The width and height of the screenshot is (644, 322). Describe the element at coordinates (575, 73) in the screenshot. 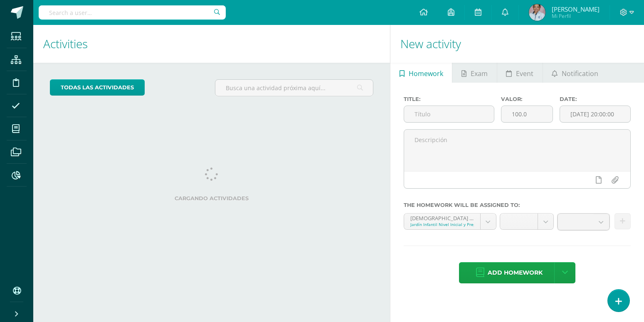

I see `a: Notification` at that location.